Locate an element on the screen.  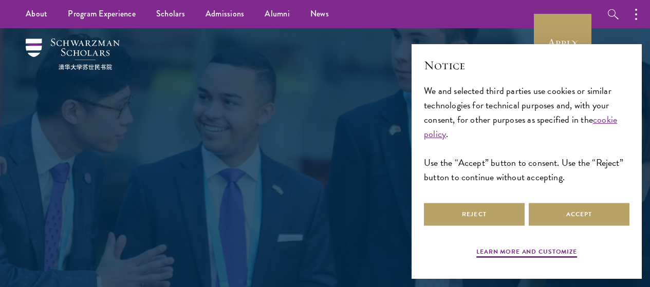
button: Accept is located at coordinates (580, 214).